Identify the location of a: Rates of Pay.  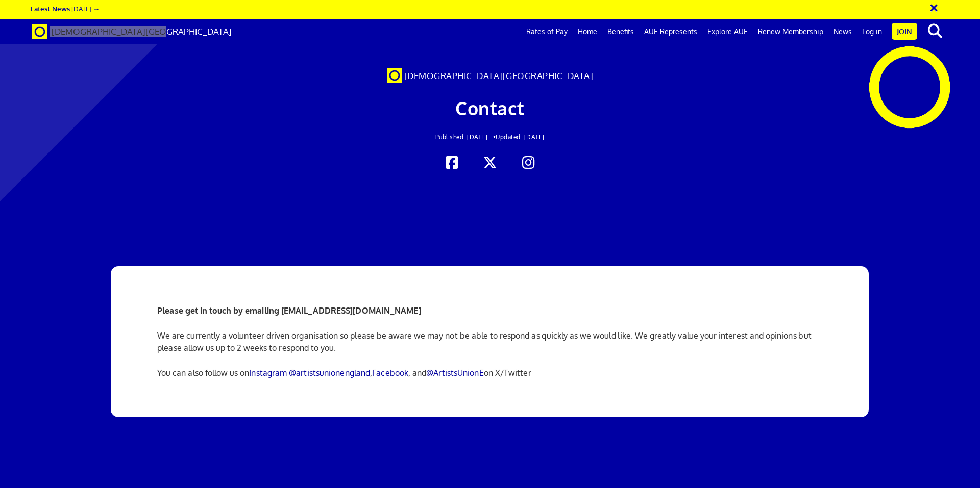
(546, 31).